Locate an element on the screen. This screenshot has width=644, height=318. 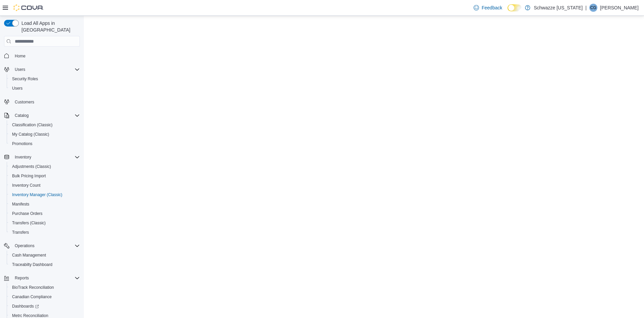
button: Catalog is located at coordinates (22, 115).